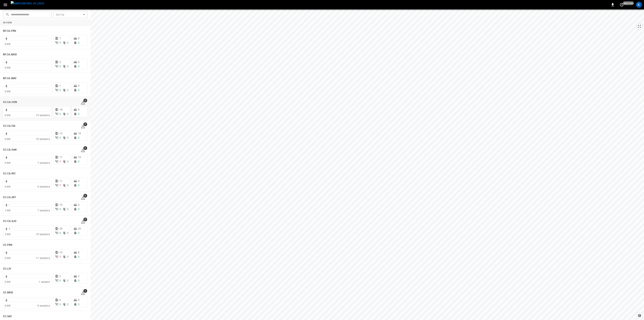  What do you see at coordinates (7, 316) in the screenshot?
I see `h6: CC.SAC` at bounding box center [7, 316].